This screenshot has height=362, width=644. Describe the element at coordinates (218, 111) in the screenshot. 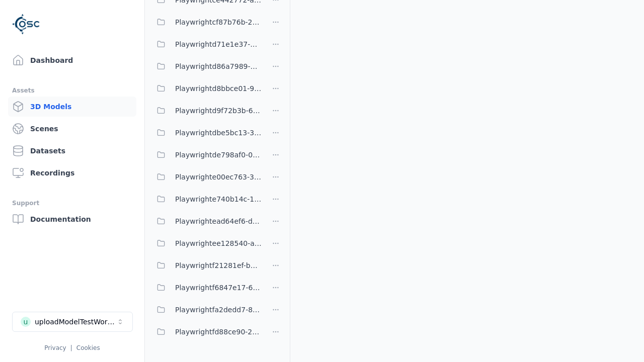

I see `span: Playwrightd9f72b3b-66f5-4fd0-9c49-a6be1a64c72c` at that location.